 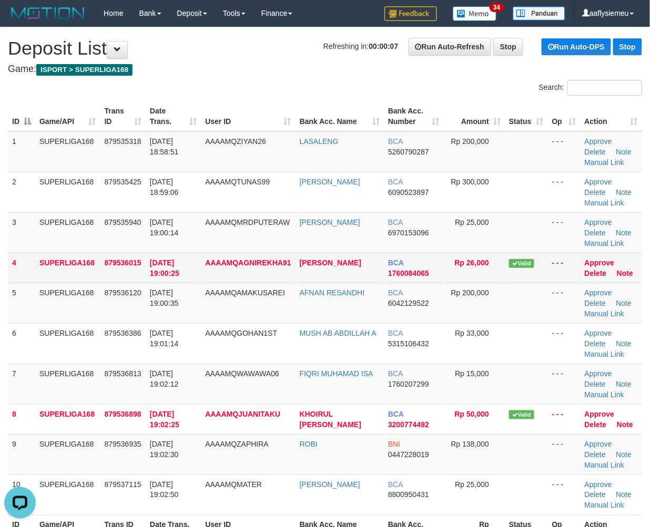 I want to click on th: Bank Acc. Number: activate to sort column ascending, so click(x=414, y=116).